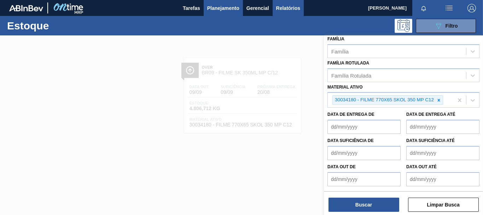 The height and width of the screenshot is (215, 483). What do you see at coordinates (345, 87) in the screenshot?
I see `label: Material ativo` at bounding box center [345, 87].